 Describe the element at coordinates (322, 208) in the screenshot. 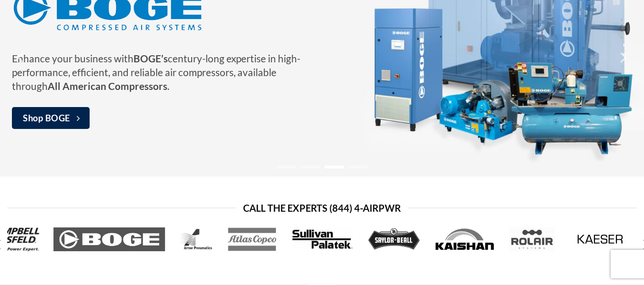

I see `span: Call the Experts (844) 4-AirPwr` at that location.